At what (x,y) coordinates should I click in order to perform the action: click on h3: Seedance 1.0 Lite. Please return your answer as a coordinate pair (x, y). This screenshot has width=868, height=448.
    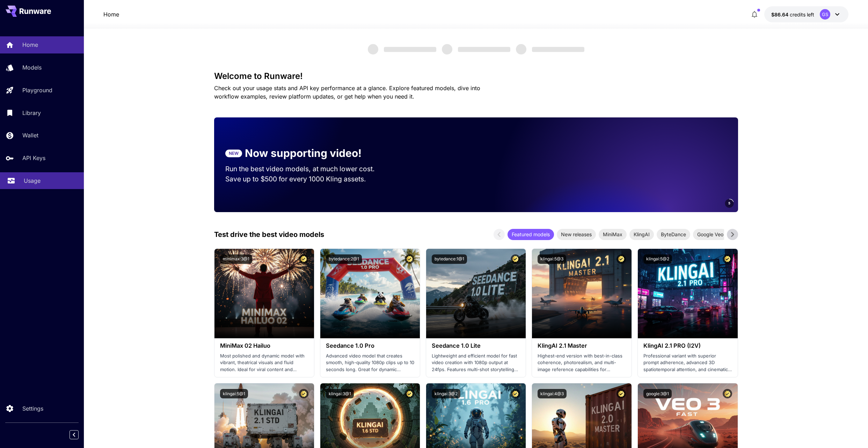
    Looking at the image, I should click on (476, 345).